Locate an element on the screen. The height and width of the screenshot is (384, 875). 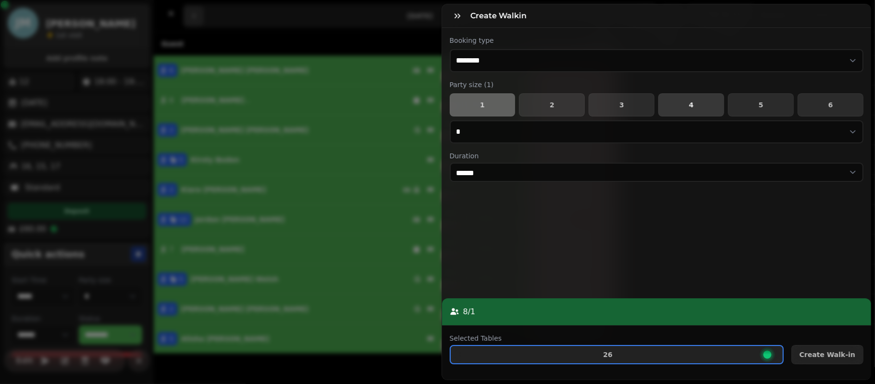
button: 26 is located at coordinates (617, 354).